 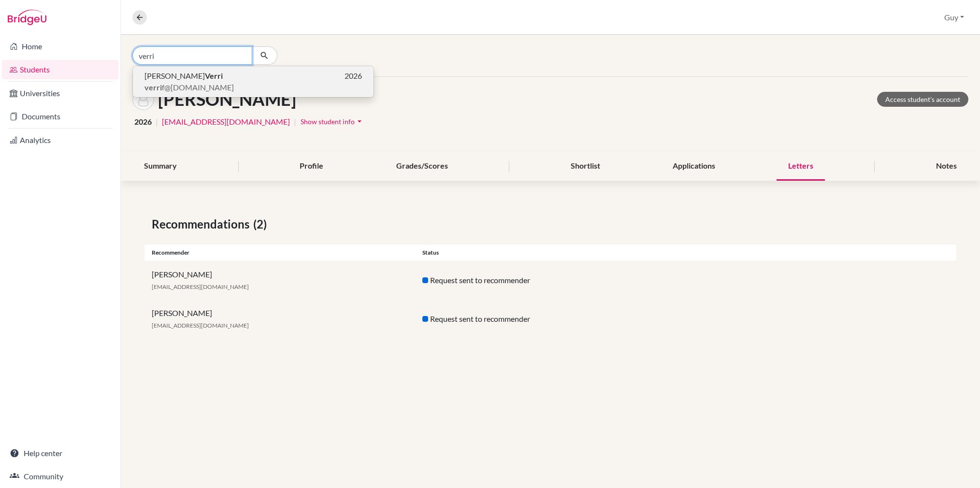 What do you see at coordinates (954, 17) in the screenshot?
I see `button: Guy` at bounding box center [954, 17].